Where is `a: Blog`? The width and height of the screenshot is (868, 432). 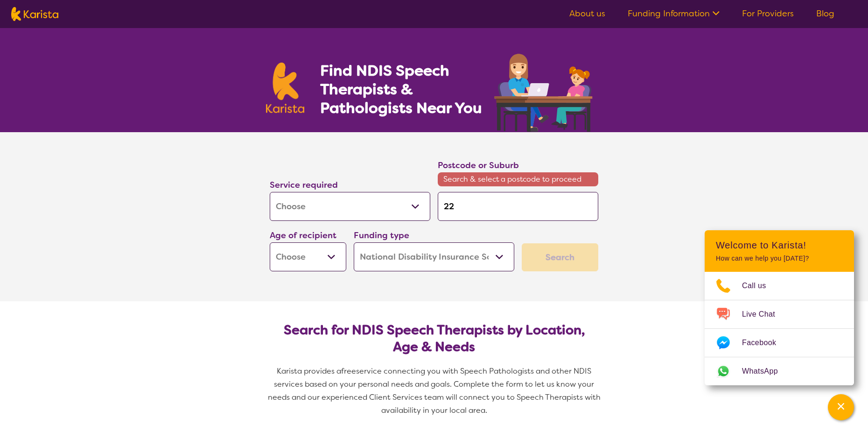
a: Blog is located at coordinates (825, 14).